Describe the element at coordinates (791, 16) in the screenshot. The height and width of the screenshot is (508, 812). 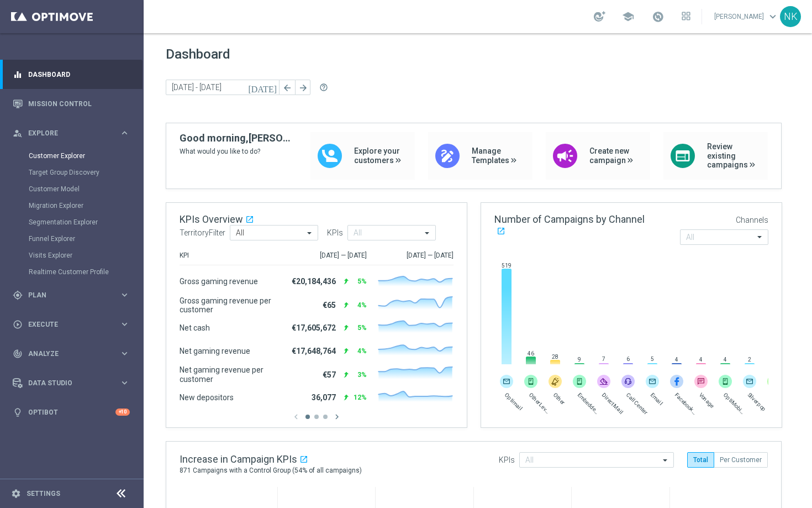
I see `div: NK` at that location.